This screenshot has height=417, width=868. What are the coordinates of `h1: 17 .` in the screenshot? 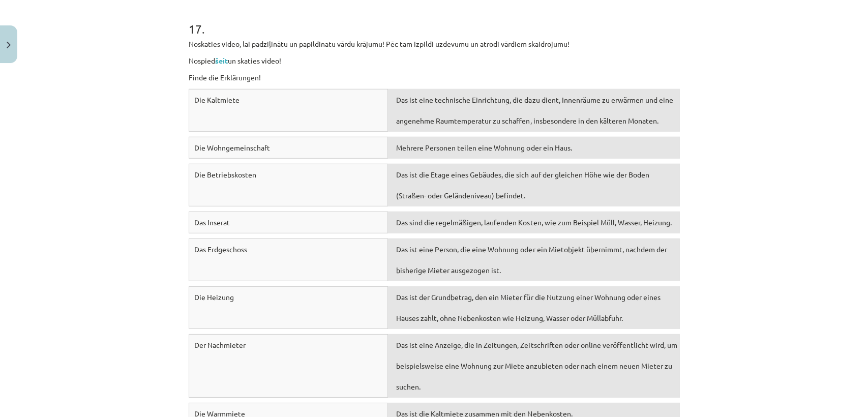 It's located at (434, 19).